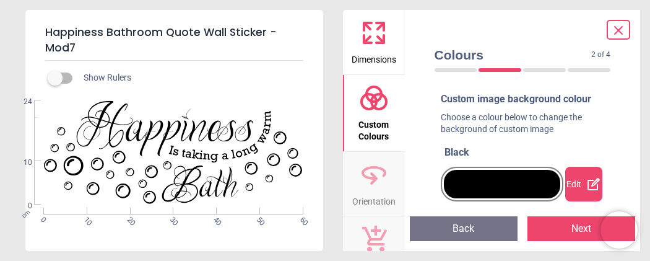 The width and height of the screenshot is (650, 261). Describe the element at coordinates (20, 101) in the screenshot. I see `span: 24` at that location.